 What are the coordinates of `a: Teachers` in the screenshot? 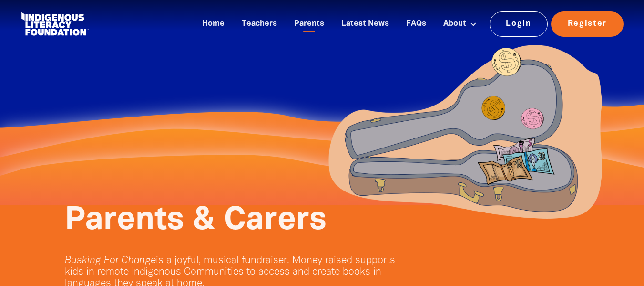 It's located at (259, 24).